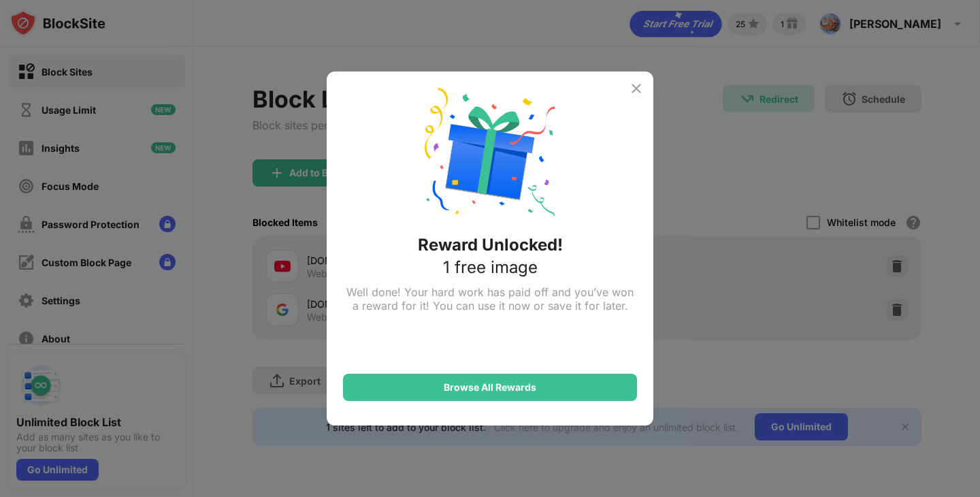 This screenshot has height=497, width=980. I want to click on img: x-button.svg, so click(636, 89).